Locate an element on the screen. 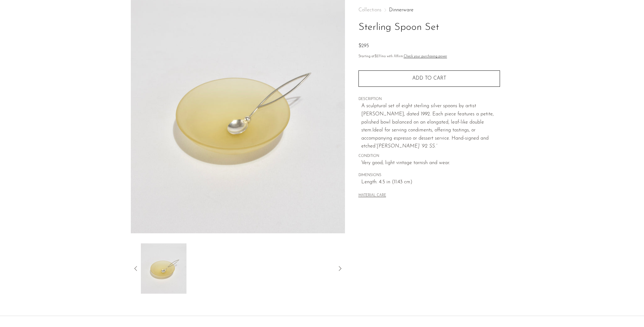  span: DIMENSIONS is located at coordinates (429, 175).